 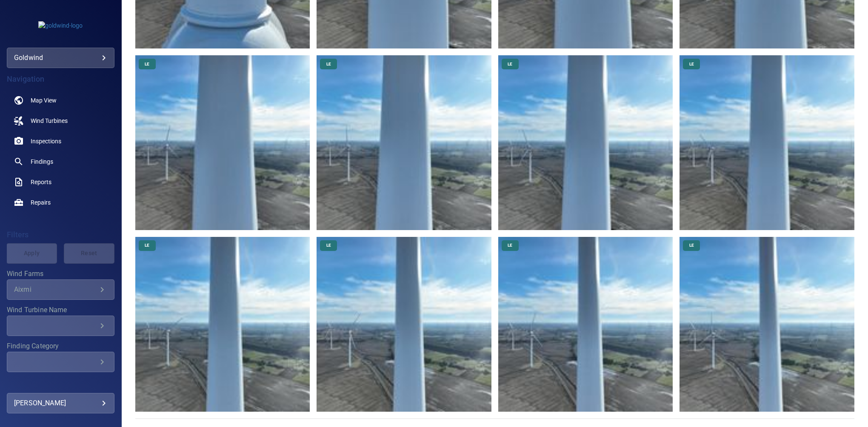 I want to click on a: windturbines noActive, so click(x=60, y=121).